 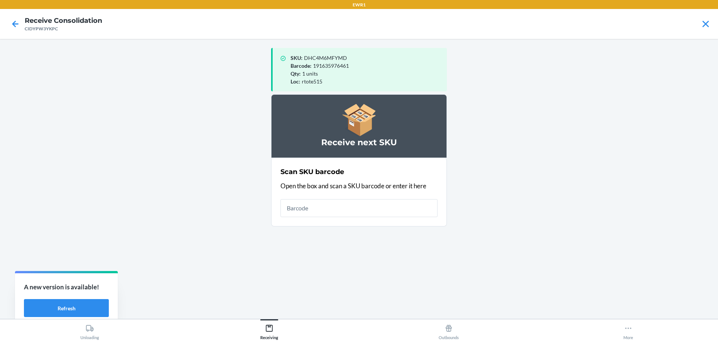 What do you see at coordinates (629, 329) in the screenshot?
I see `button: More` at bounding box center [629, 329].